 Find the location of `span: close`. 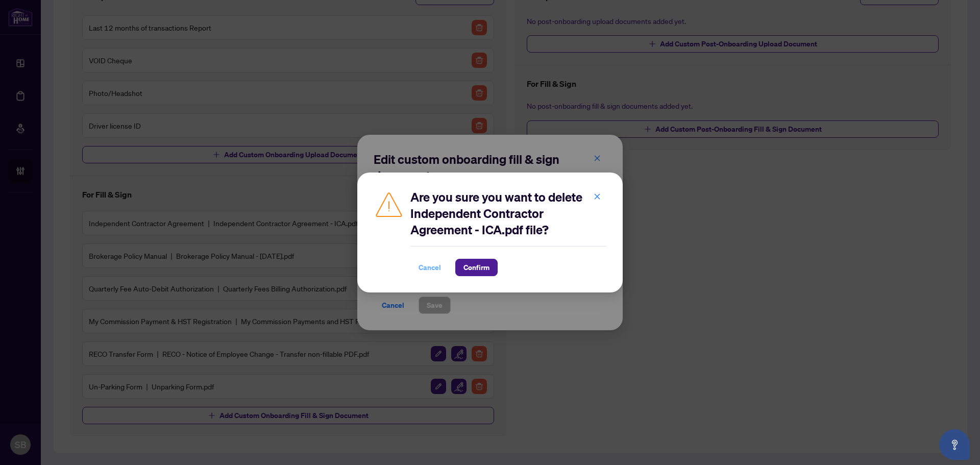

span: close is located at coordinates (598, 196).